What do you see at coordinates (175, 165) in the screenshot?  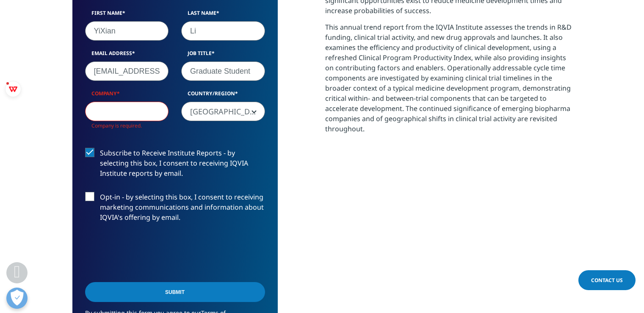 I see `label: Subscribe to Receive Institute Reports - by selecting this box, I consent to receiving IQVIA Inst...` at bounding box center [175, 165].